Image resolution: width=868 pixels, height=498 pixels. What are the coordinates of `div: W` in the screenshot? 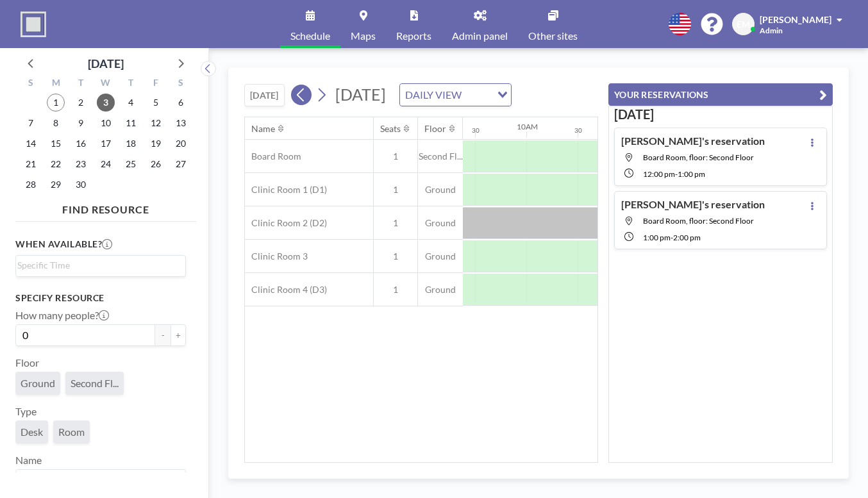 It's located at (106, 84).